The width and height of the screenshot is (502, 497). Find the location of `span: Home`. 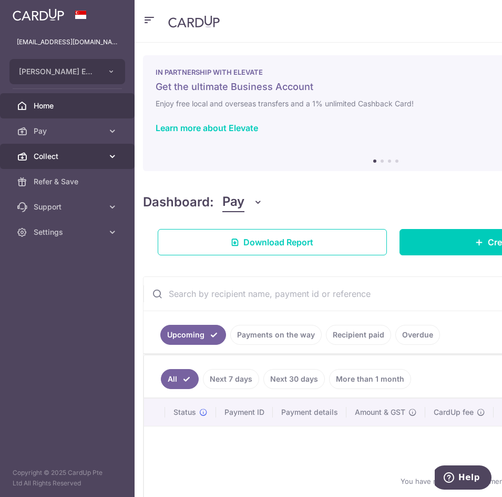

span: Home is located at coordinates (68, 106).